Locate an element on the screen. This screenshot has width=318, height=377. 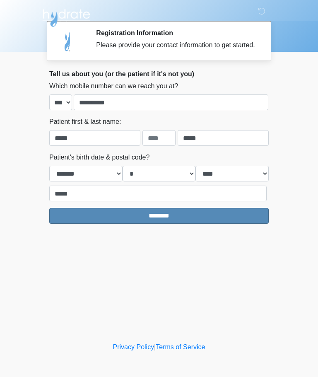
a: Privacy Policy is located at coordinates (134, 347).